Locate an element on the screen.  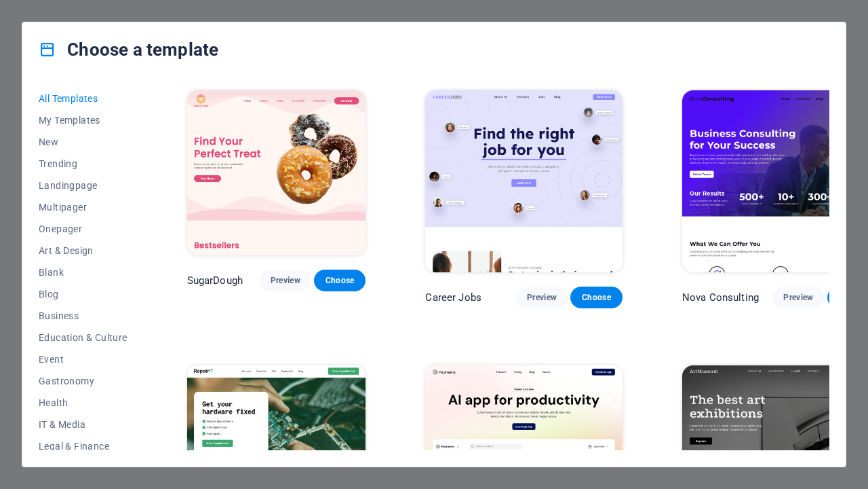
span: Legal & Finance is located at coordinates (83, 446).